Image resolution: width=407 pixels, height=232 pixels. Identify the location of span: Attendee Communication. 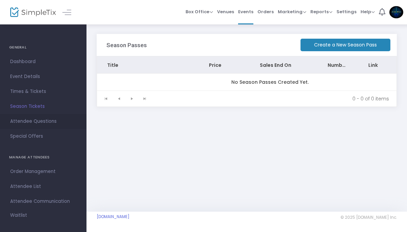
(43, 202).